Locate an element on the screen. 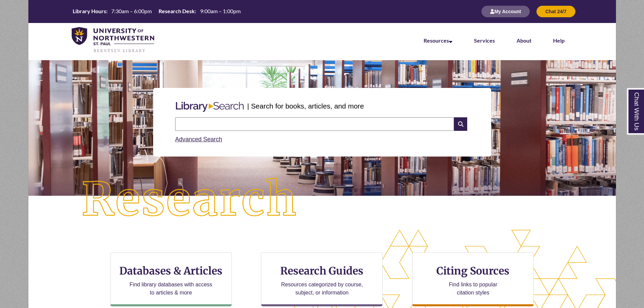  h3: Research Guides is located at coordinates (322, 271).